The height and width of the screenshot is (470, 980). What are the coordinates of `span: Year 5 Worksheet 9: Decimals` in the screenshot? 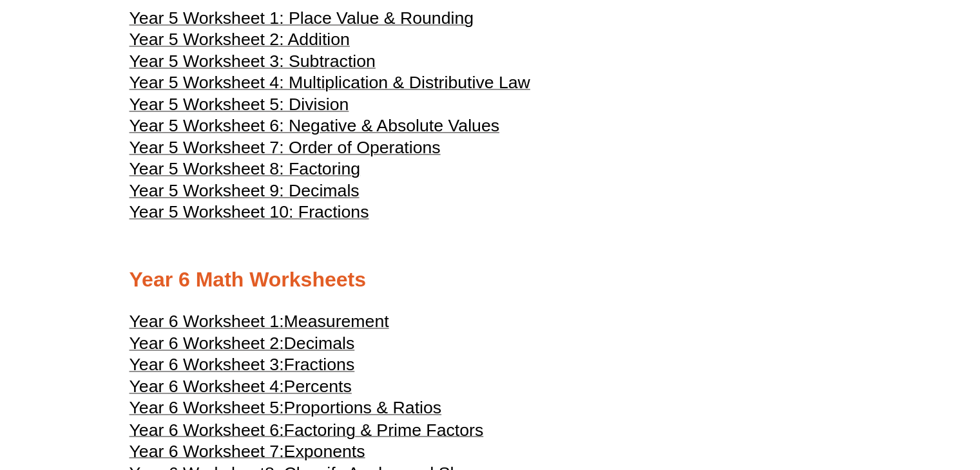 It's located at (244, 191).